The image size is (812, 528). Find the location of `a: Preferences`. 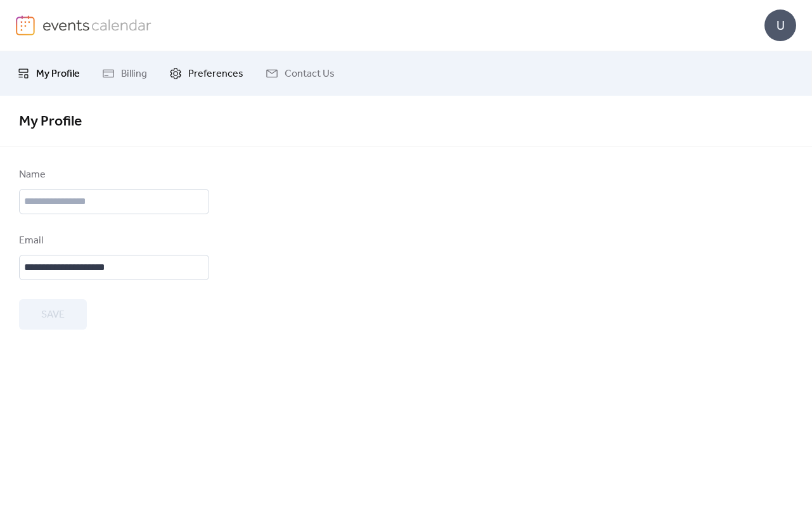

a: Preferences is located at coordinates (206, 73).